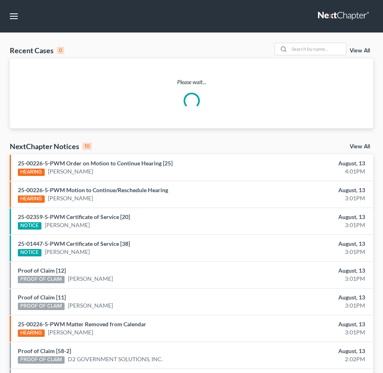  What do you see at coordinates (51, 146) in the screenshot?
I see `div: NextChapter Notices` at bounding box center [51, 146].